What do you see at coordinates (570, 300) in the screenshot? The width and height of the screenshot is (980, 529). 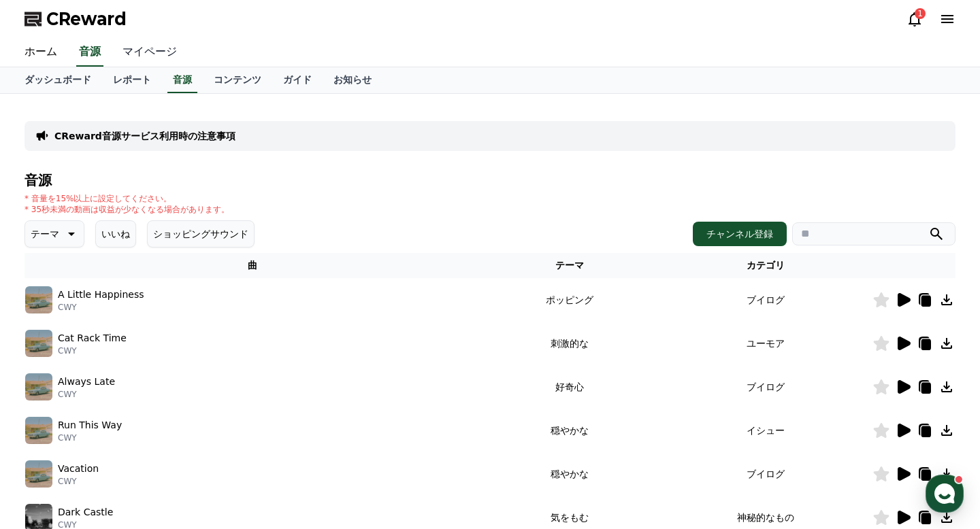 I see `td: ポッピング` at bounding box center [570, 300].